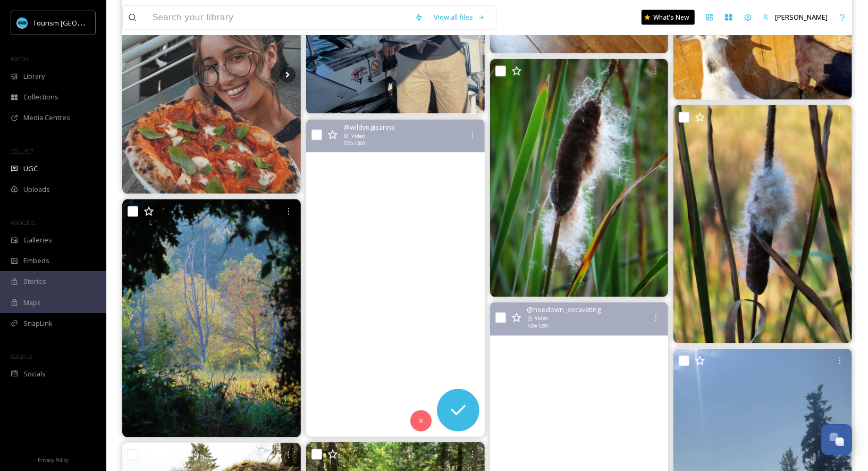 Image resolution: width=868 pixels, height=471 pixels. What do you see at coordinates (53, 459) in the screenshot?
I see `a: Privacy Policy` at bounding box center [53, 459].